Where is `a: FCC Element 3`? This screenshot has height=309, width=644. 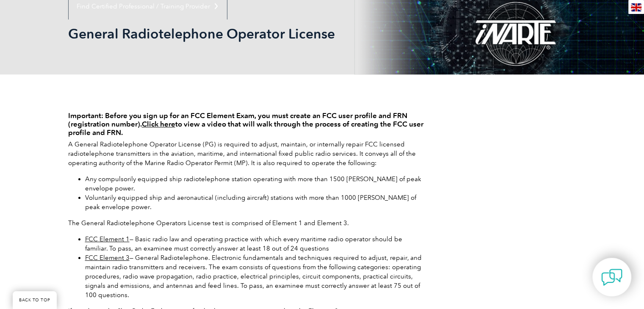
a: FCC Element 3 is located at coordinates (107, 258).